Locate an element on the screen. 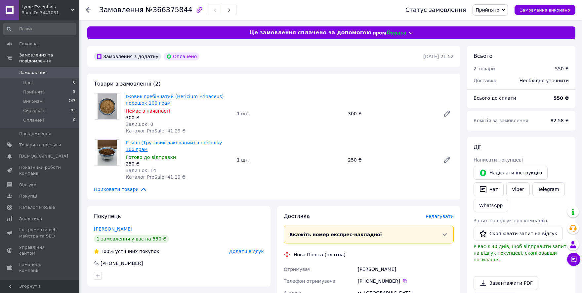  span: Маркет is located at coordinates (27, 282).